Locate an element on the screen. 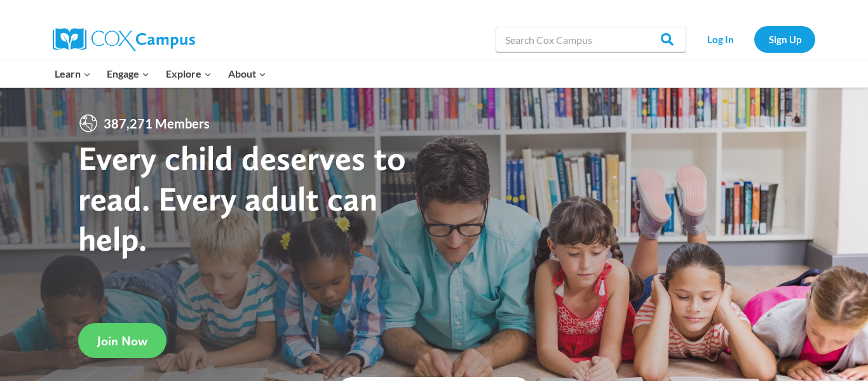 Image resolution: width=868 pixels, height=381 pixels. span: About is located at coordinates (247, 73).